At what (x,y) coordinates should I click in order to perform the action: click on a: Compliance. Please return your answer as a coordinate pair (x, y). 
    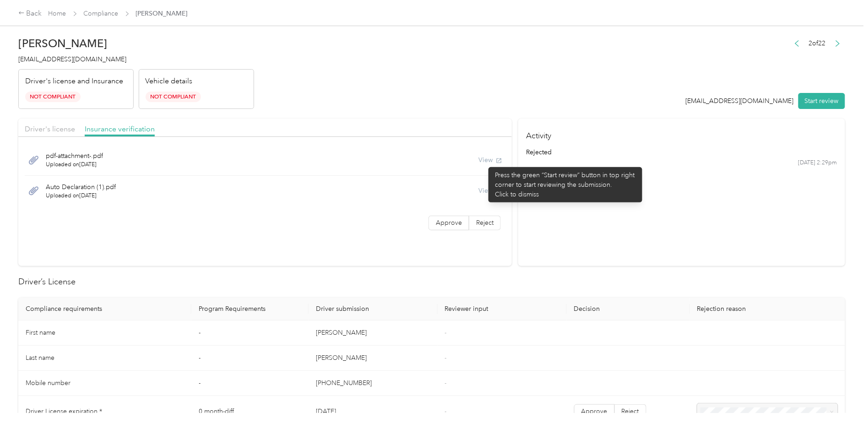
    Looking at the image, I should click on (101, 14).